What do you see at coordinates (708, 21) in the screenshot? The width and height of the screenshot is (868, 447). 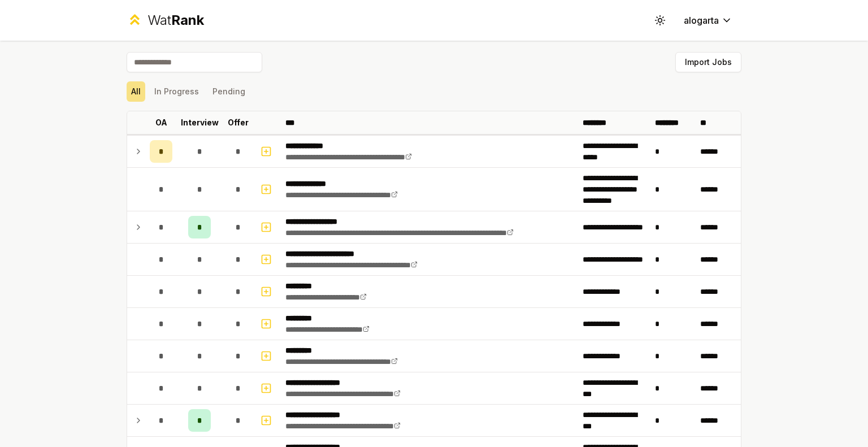 I see `button: alogarta` at bounding box center [708, 21].